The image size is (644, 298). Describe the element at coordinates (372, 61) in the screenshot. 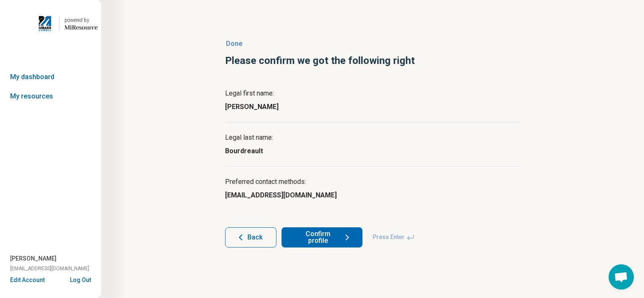

I see `h1: Please confirm we got the following right` at that location.